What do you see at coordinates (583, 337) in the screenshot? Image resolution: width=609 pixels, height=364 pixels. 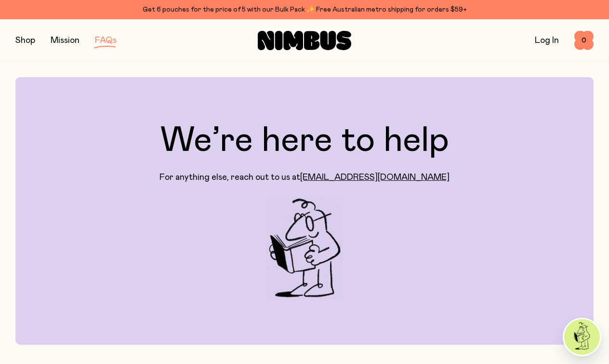 I see `img: agent` at bounding box center [583, 337].